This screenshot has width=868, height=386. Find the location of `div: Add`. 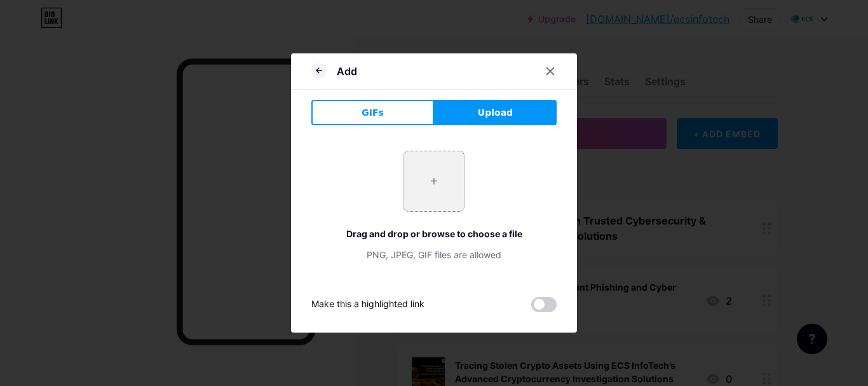

div: Add is located at coordinates (347, 71).